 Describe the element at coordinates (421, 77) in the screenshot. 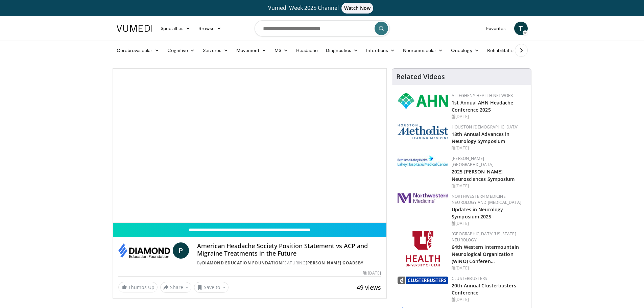

I see `h4: Related Videos` at that location.